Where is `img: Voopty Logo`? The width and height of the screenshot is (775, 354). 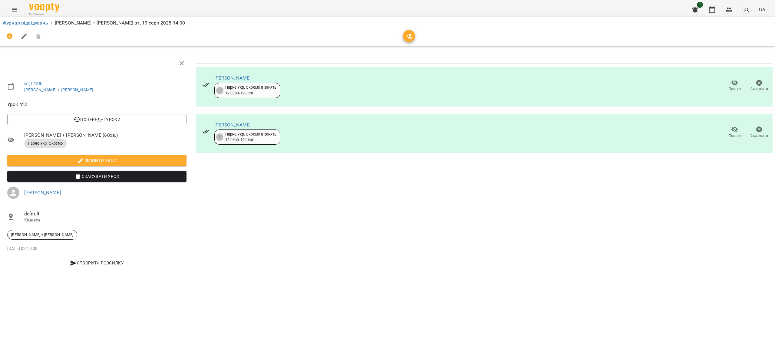 img: Voopty Logo is located at coordinates (44, 7).